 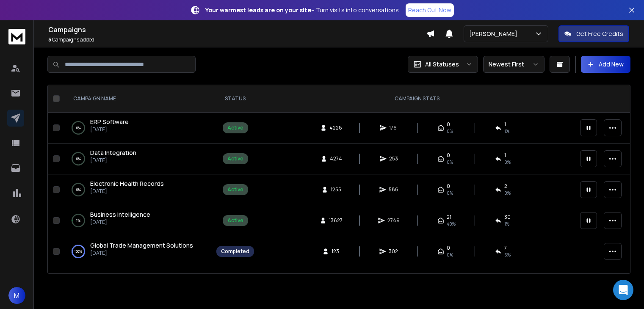 I want to click on span: 13627, so click(x=336, y=221).